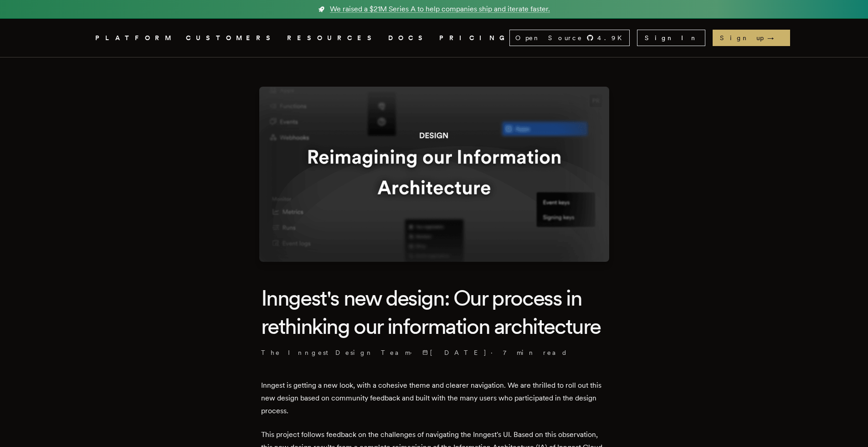  I want to click on nav: Global, so click(434, 38).